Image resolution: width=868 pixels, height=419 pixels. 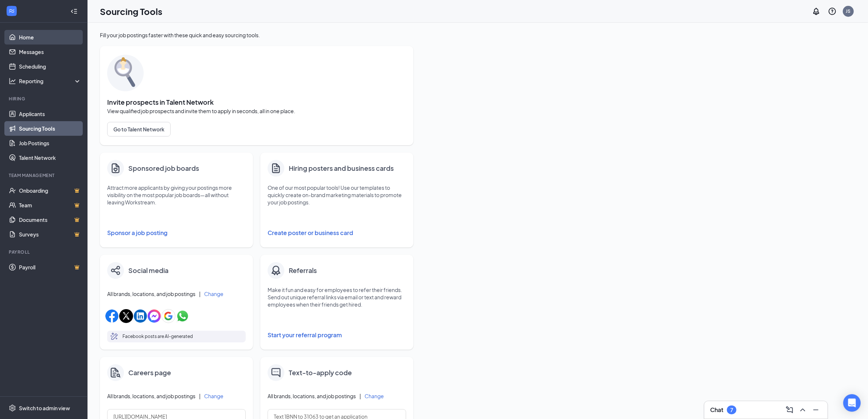 I want to click on div: Open Intercom Messenger, so click(x=852, y=403).